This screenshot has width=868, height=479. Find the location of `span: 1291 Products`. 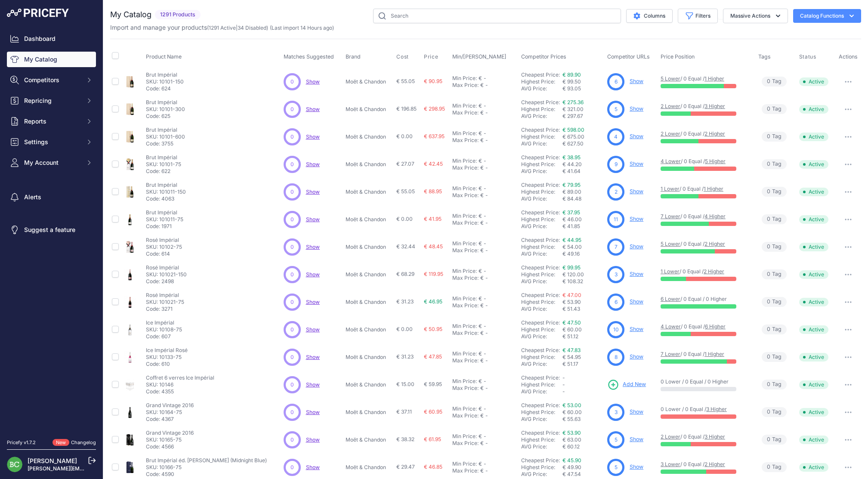

span: 1291 Products is located at coordinates (177, 15).